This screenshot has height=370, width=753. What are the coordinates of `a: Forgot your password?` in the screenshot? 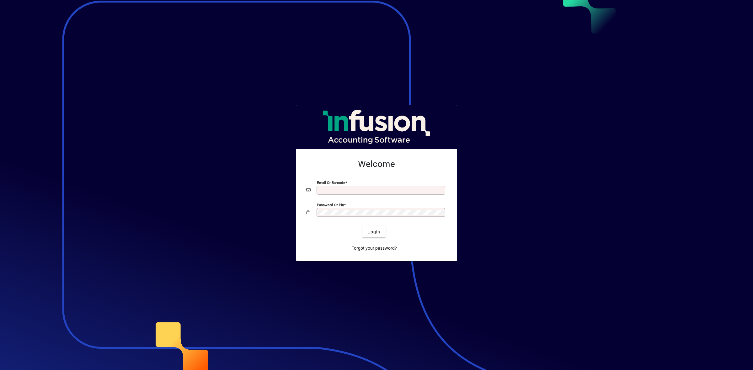 It's located at (374, 248).